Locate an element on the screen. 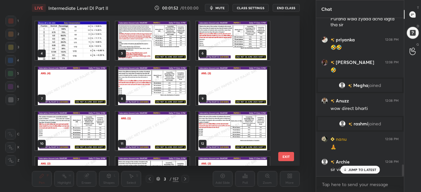 The height and width of the screenshot is (192, 421). div: C is located at coordinates (12, 134).